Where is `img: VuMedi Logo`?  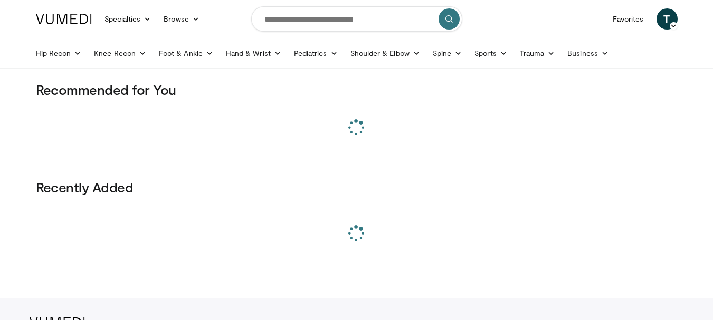
img: VuMedi Logo is located at coordinates (64, 19).